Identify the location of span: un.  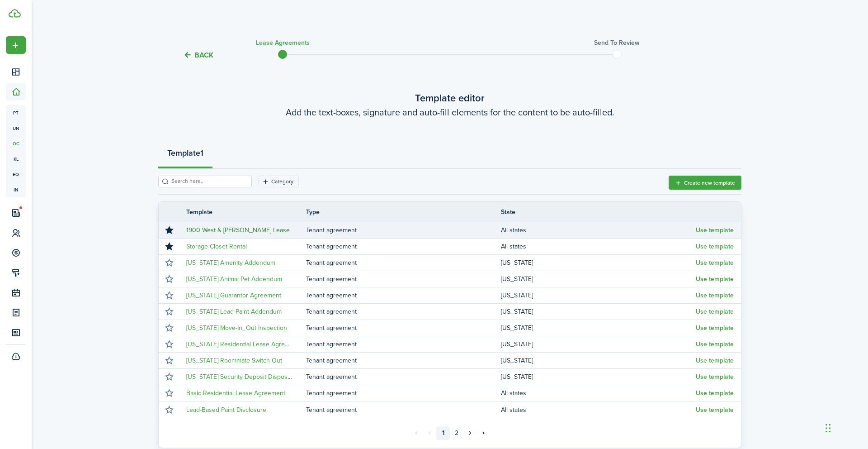
(16, 128).